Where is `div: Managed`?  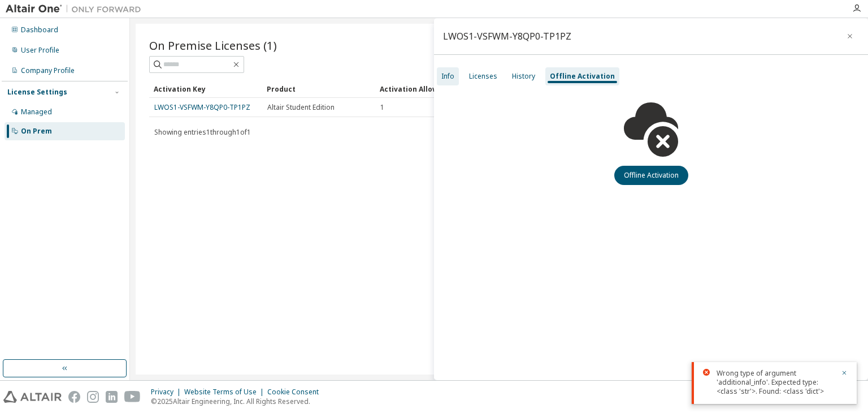 div: Managed is located at coordinates (36, 112).